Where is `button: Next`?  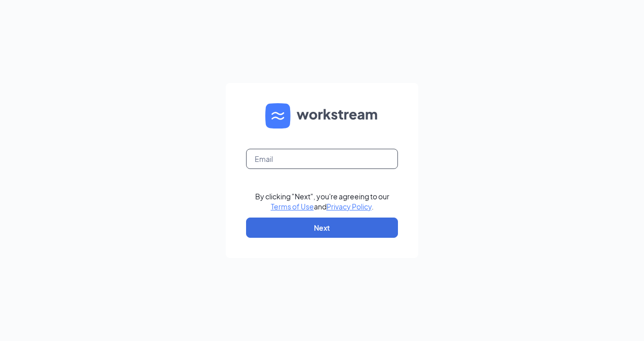 button: Next is located at coordinates (322, 228).